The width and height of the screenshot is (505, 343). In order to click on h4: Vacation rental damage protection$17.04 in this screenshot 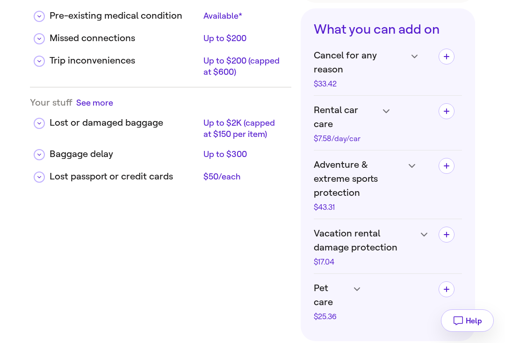, I will do `click(372, 246)`.